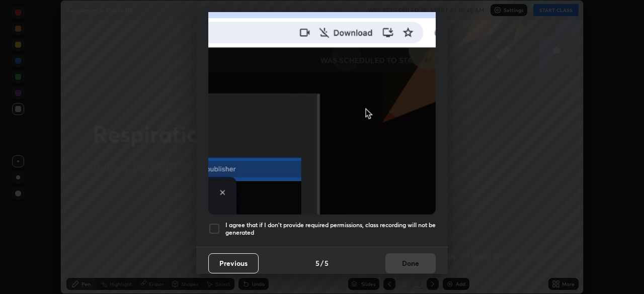  Describe the element at coordinates (331, 229) in the screenshot. I see `h5: I agree that if I don't provide required permissions, class recording will not be generated` at that location.